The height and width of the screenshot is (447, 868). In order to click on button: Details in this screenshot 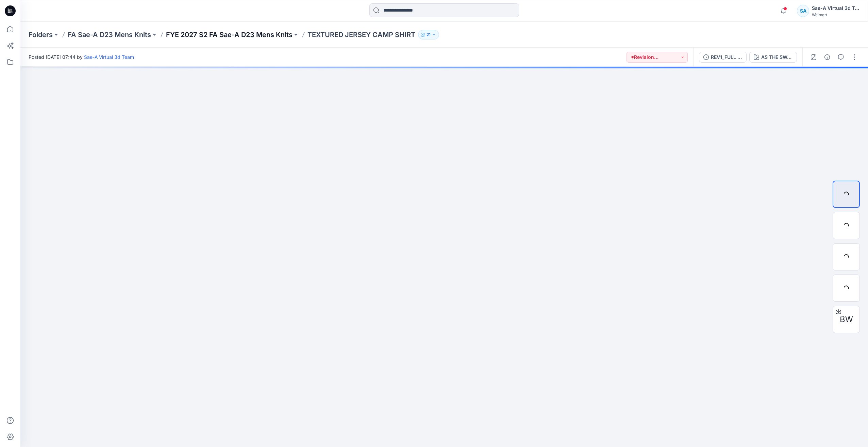, I will do `click(827, 57)`.